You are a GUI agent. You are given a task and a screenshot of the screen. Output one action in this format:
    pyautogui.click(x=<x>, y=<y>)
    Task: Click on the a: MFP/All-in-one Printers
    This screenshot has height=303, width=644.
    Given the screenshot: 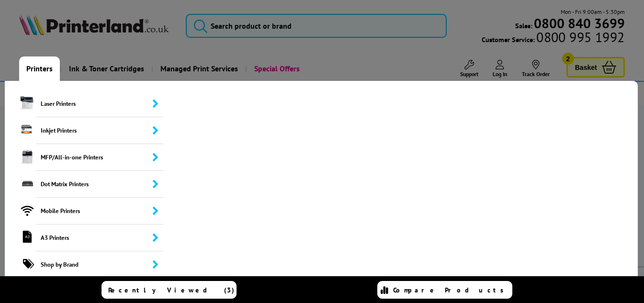 What is the action you would take?
    pyautogui.click(x=84, y=157)
    